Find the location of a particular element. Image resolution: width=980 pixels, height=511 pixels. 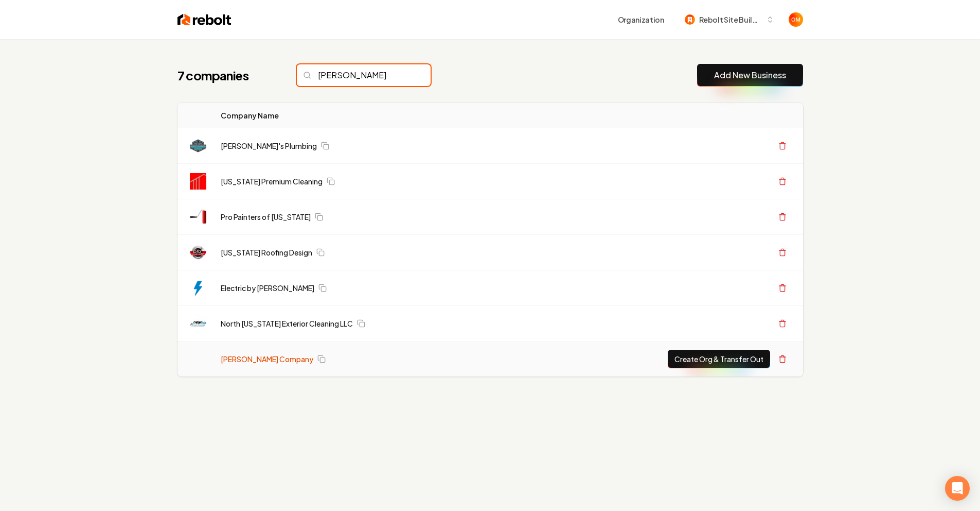

button: Organization is located at coordinates (641, 19).